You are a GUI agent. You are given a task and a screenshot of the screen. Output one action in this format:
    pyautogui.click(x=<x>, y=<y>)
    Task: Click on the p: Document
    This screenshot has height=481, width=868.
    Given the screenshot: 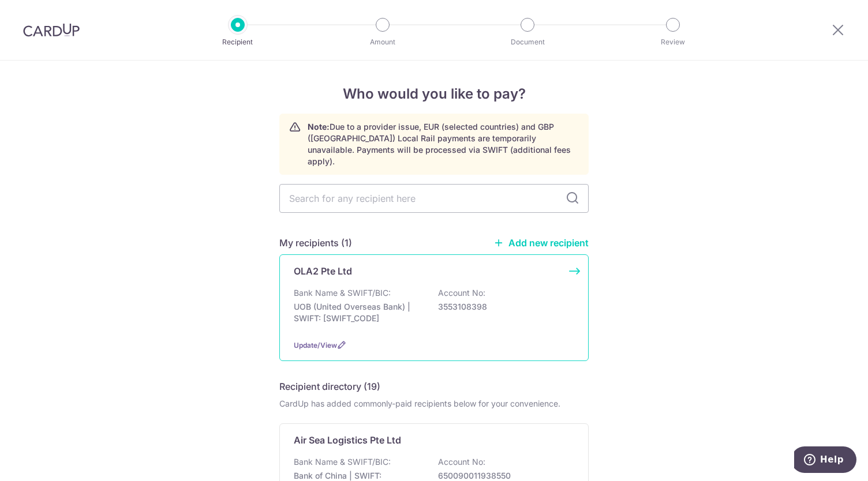 What is the action you would take?
    pyautogui.click(x=527, y=42)
    